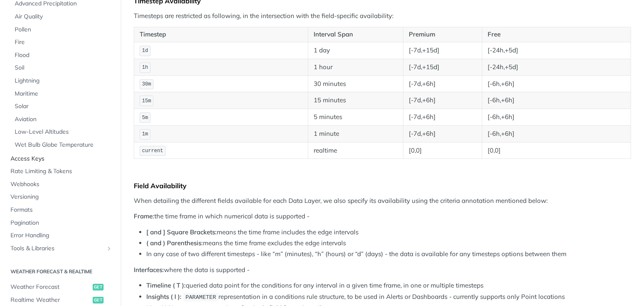  What do you see at coordinates (61, 223) in the screenshot?
I see `span: Pagination` at bounding box center [61, 223].